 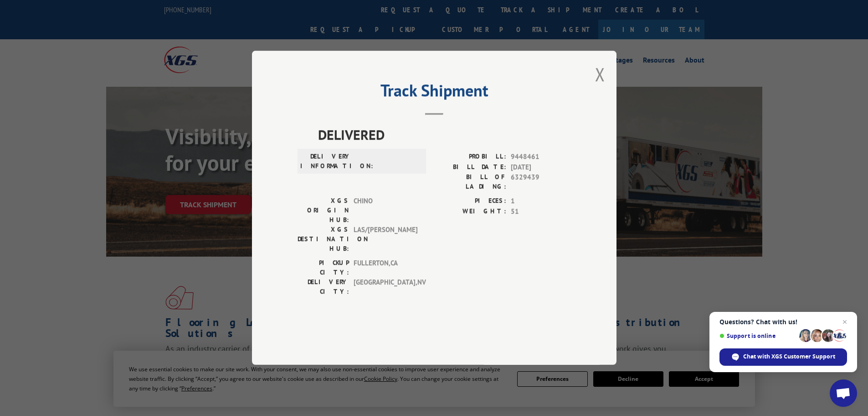 What do you see at coordinates (323, 239) in the screenshot?
I see `label: XGS DESTINATION HUB:` at bounding box center [323, 239].